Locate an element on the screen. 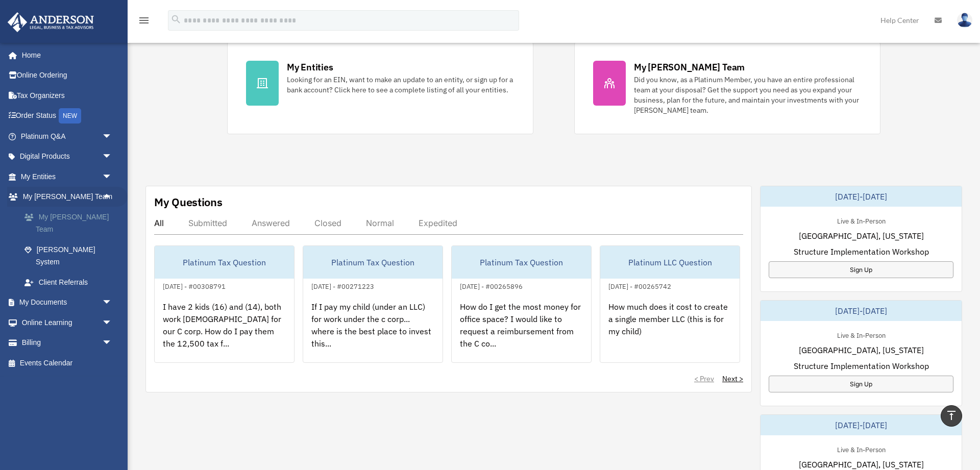 Image resolution: width=980 pixels, height=470 pixels. div: NEW is located at coordinates (70, 115).